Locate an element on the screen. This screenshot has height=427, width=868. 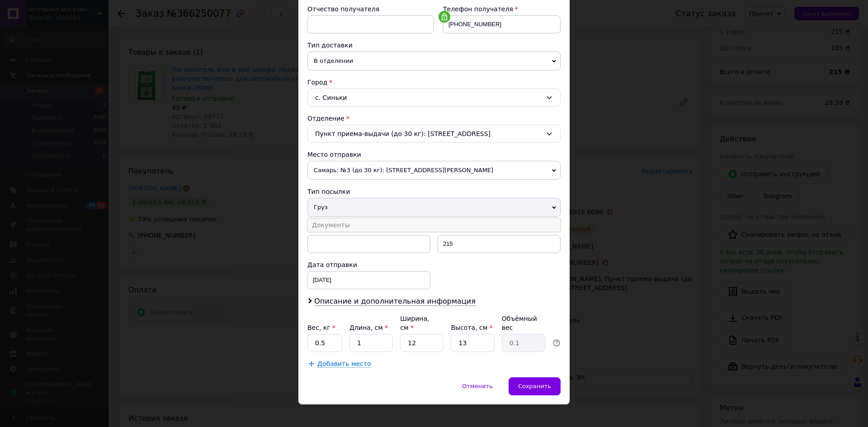
div: Объёмный вес is located at coordinates (524, 323).